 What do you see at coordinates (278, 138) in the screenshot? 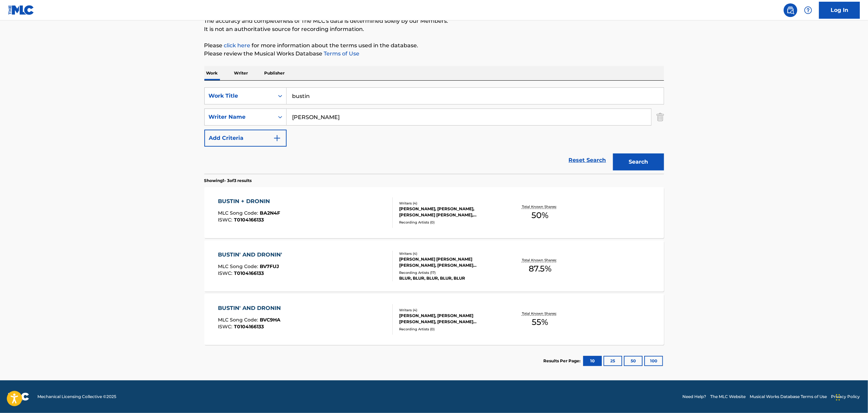
I see `img: 9d2ae6d4665cec9f34b9.svg` at bounding box center [278, 138].